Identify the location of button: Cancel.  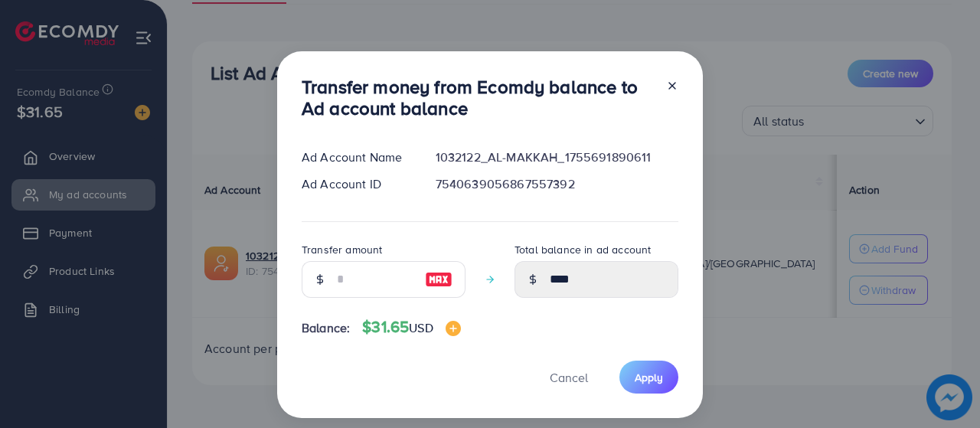
(569, 377).